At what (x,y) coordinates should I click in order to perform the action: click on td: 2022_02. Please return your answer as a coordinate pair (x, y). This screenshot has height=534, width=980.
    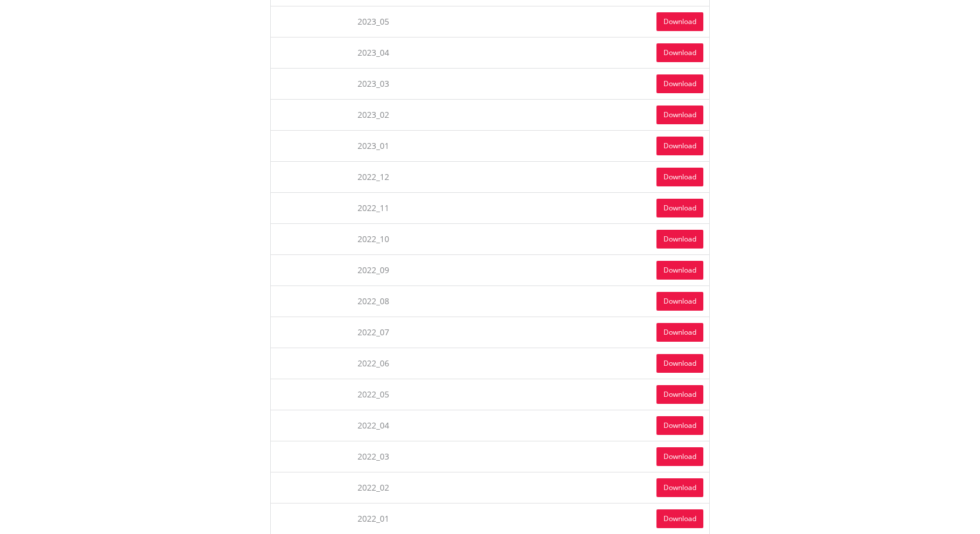
    Looking at the image, I should click on (373, 487).